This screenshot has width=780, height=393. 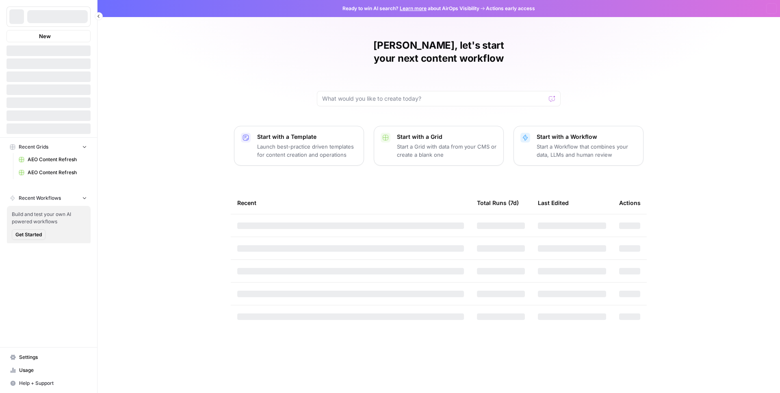 What do you see at coordinates (586, 151) in the screenshot?
I see `p: Start a Workflow that combines your data, LLMs and human review` at bounding box center [586, 151].